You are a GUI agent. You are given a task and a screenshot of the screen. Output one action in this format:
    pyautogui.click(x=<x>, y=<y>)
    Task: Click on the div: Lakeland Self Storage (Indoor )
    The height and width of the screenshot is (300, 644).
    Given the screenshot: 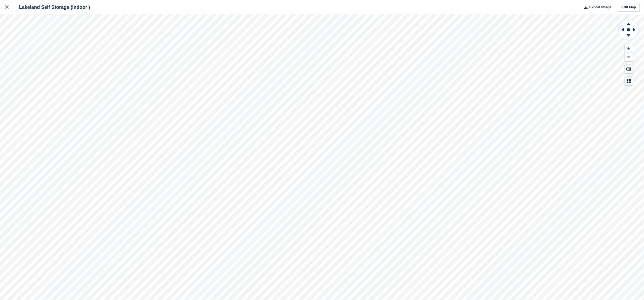 What is the action you would take?
    pyautogui.click(x=52, y=7)
    